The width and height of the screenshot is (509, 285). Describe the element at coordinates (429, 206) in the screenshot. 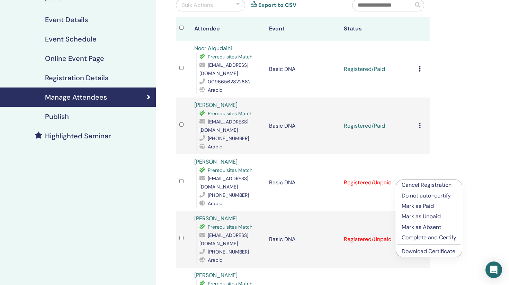

I see `p: Mark as Paid` at that location.